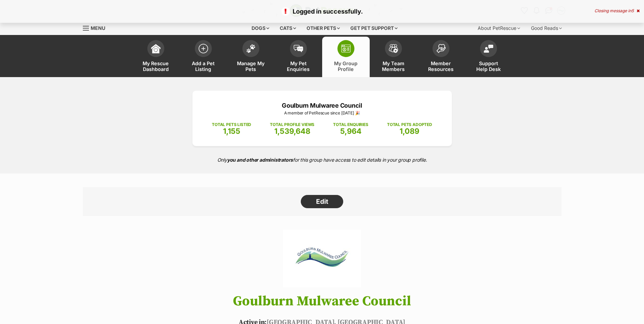 The height and width of the screenshot is (324, 644). I want to click on a: My Team Members, so click(394, 57).